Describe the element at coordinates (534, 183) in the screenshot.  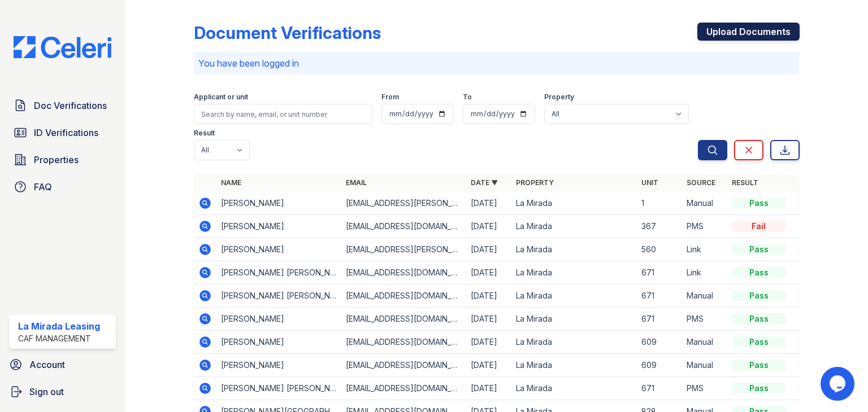
I see `a: Property` at that location.